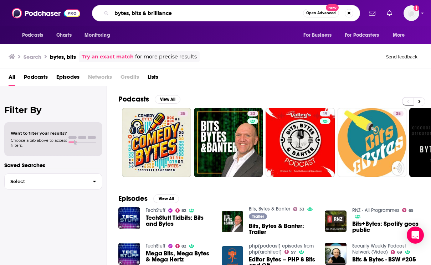 Image resolution: width=431 pixels, height=265 pixels. What do you see at coordinates (133, 199) in the screenshot?
I see `h2: Episodes` at bounding box center [133, 199].